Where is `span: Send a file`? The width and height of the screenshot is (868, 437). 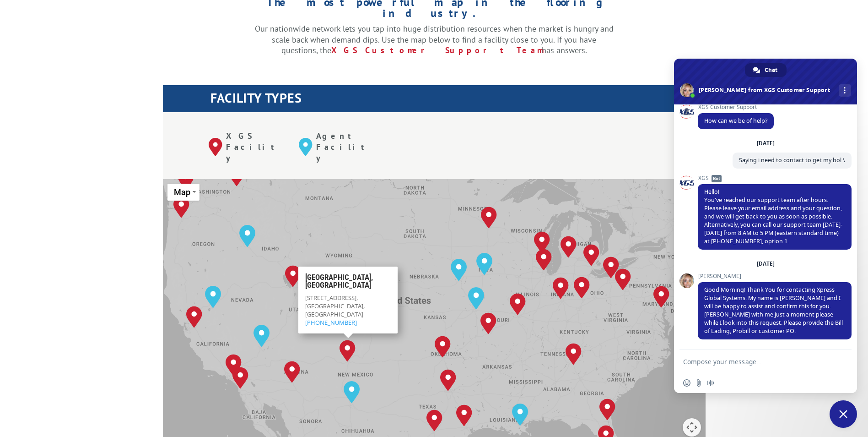
span: Send a file is located at coordinates (698, 383).